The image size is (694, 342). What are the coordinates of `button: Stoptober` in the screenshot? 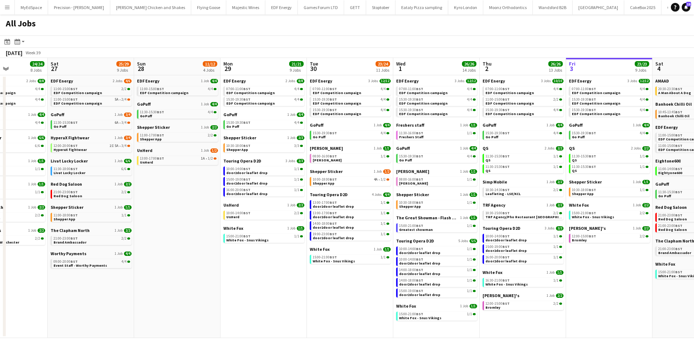 It's located at (381, 7).